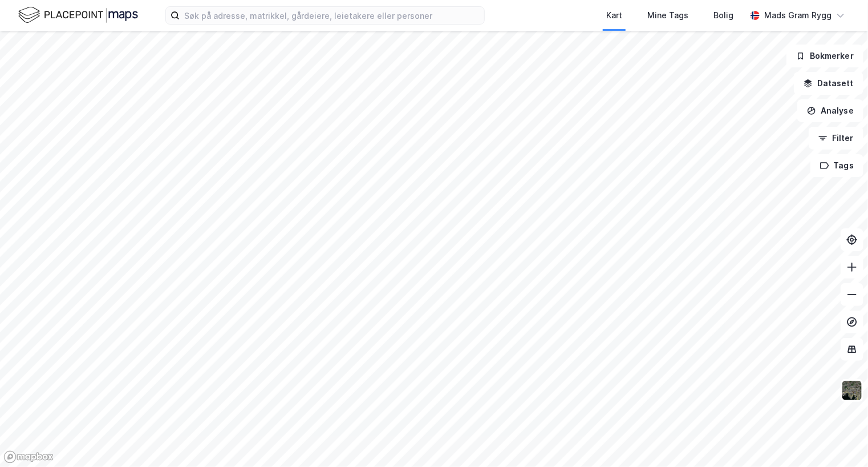 The width and height of the screenshot is (868, 467). I want to click on div: Mads Gram Rygg, so click(798, 15).